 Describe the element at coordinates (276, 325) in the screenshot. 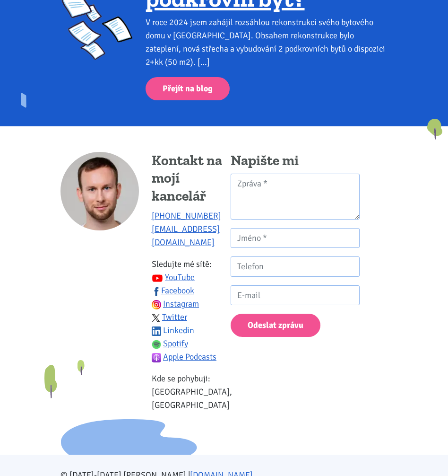

I see `button: Odeslat zprávu` at that location.